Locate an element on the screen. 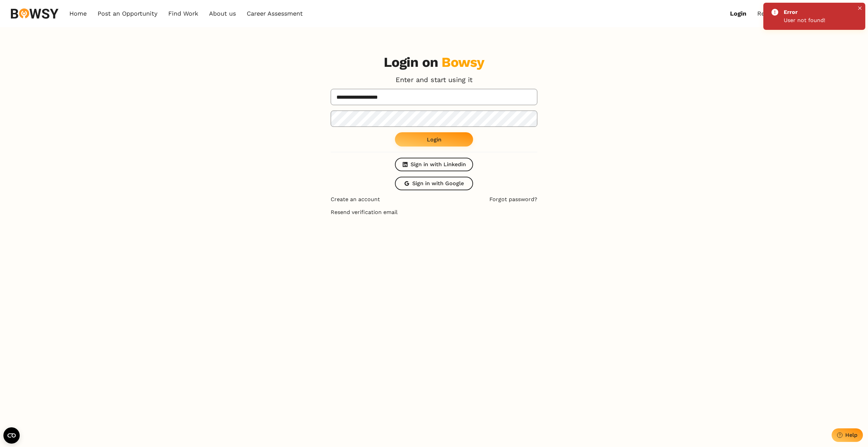 The width and height of the screenshot is (868, 447). a: Resend verification email is located at coordinates (434, 213).